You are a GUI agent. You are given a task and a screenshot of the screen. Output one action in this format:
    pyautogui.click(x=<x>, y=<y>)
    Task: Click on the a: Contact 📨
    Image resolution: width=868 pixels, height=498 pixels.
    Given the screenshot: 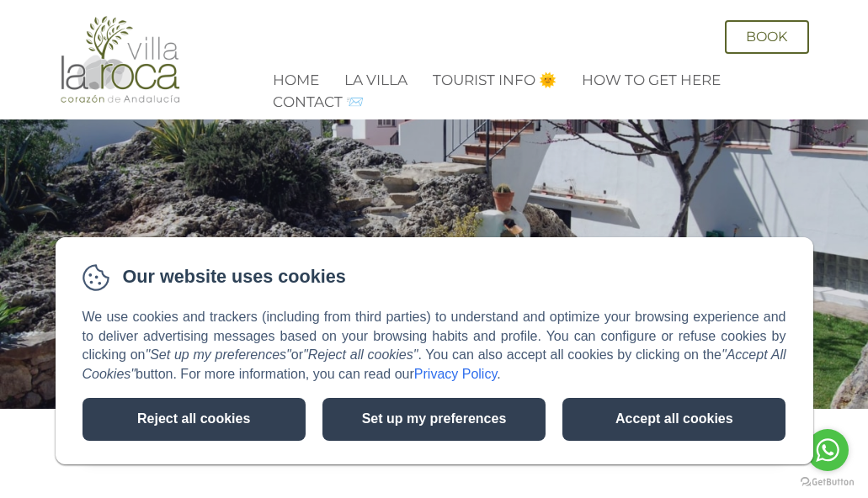 What is the action you would take?
    pyautogui.click(x=318, y=102)
    